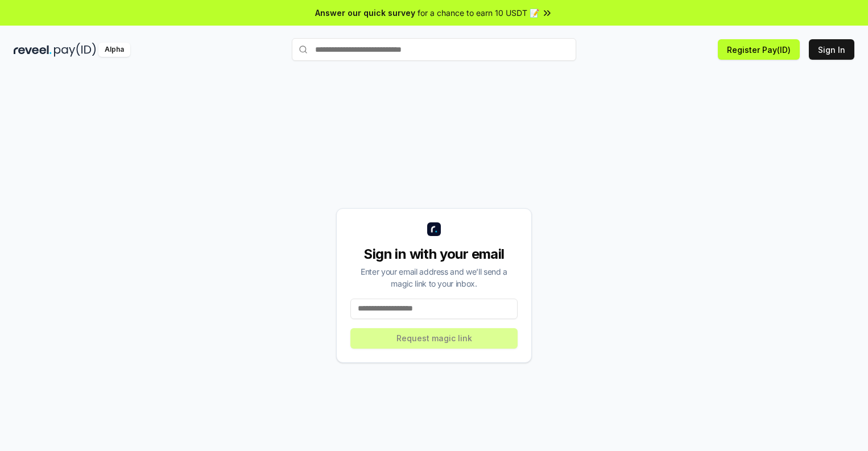 The height and width of the screenshot is (451, 868). What do you see at coordinates (434, 229) in the screenshot?
I see `img: logo_small` at bounding box center [434, 229].